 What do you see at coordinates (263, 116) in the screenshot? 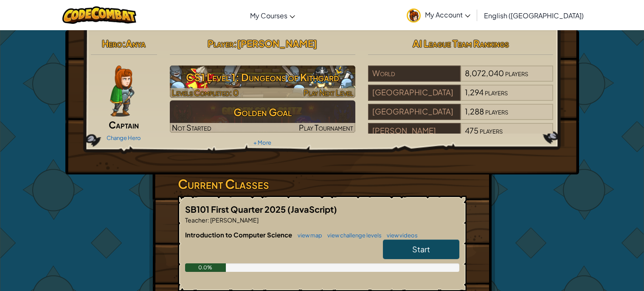
I see `a: Golden GoalNot StartedPlay Tournament` at bounding box center [263, 116].